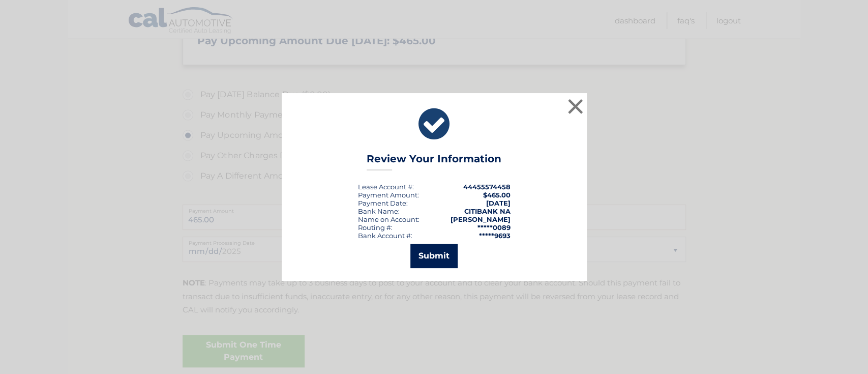  What do you see at coordinates (386, 187) in the screenshot?
I see `div: Lease Account #:` at bounding box center [386, 187].